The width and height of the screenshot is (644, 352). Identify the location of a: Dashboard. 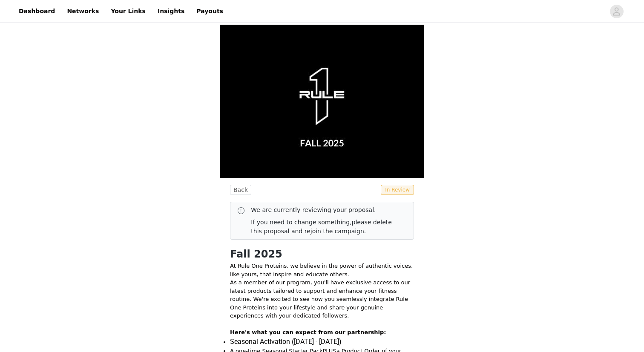
(37, 11).